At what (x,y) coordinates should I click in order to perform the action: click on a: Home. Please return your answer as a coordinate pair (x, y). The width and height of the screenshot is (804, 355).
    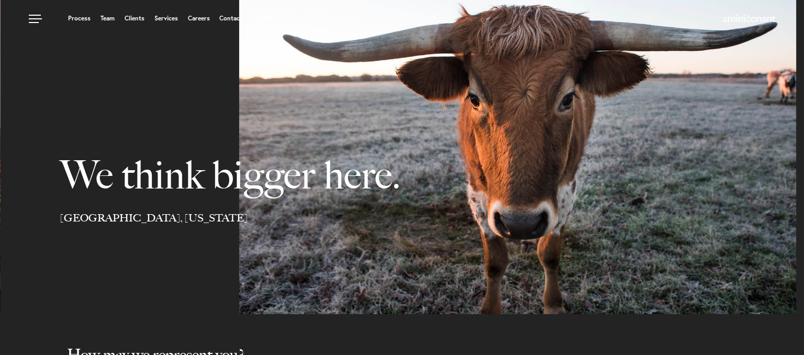
    Looking at the image, I should click on (749, 19).